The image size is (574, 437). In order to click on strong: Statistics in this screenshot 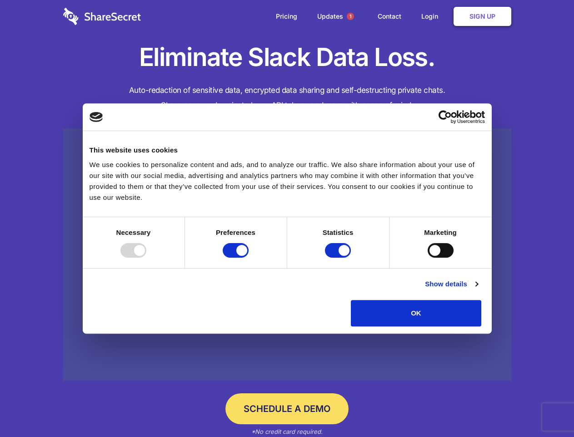, I will do `click(338, 232)`.